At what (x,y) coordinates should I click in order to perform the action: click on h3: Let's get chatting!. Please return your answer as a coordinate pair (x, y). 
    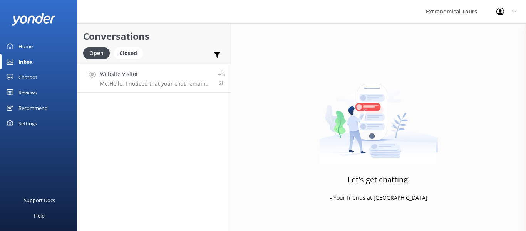
    Looking at the image, I should click on (379, 179).